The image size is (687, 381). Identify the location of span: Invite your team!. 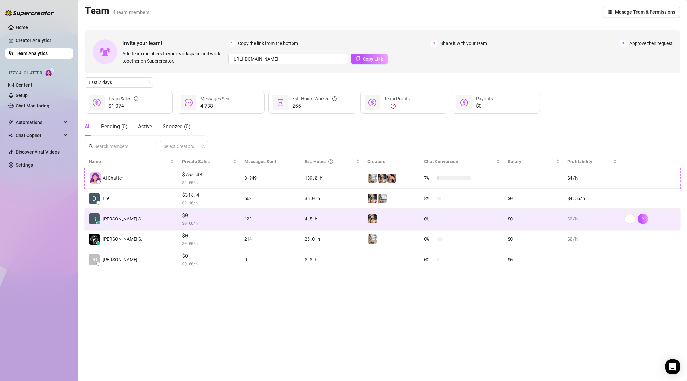
(175, 43).